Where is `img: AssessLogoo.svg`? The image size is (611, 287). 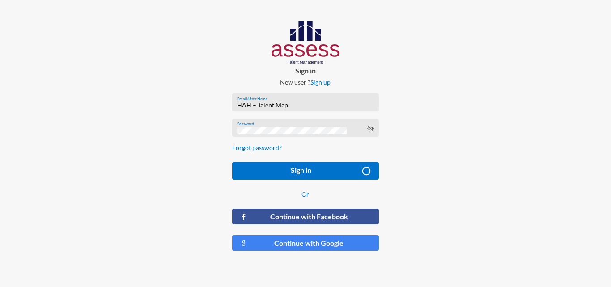 img: AssessLogoo.svg is located at coordinates (305, 43).